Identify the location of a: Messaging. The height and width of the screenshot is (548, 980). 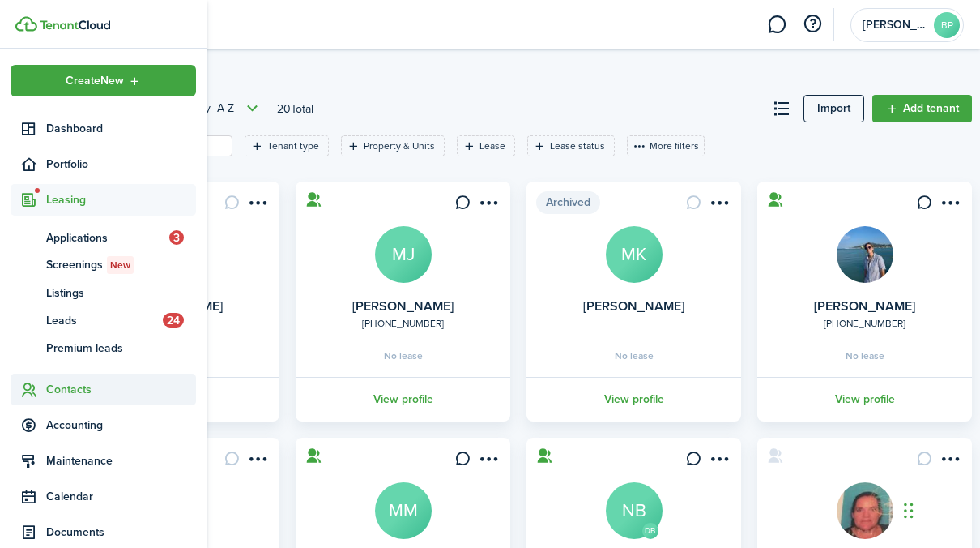
(777, 24).